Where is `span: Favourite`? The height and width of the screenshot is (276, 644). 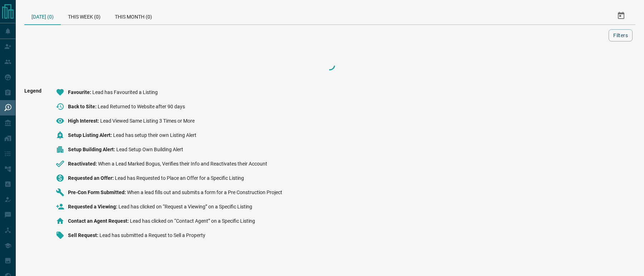
span: Favourite is located at coordinates (80, 92).